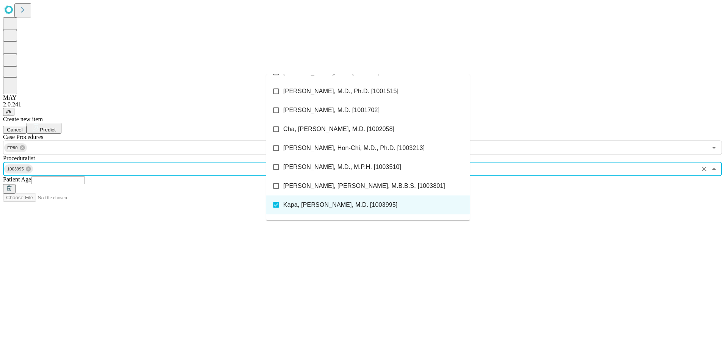 The width and height of the screenshot is (725, 350). I want to click on button: Cancel, so click(15, 130).